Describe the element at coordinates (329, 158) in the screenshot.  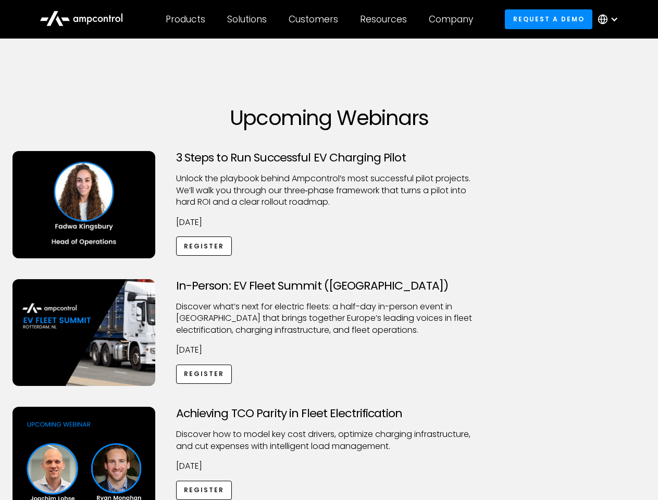
I see `h3: 3 Steps to Run Successful EV Charging Pilot` at that location.